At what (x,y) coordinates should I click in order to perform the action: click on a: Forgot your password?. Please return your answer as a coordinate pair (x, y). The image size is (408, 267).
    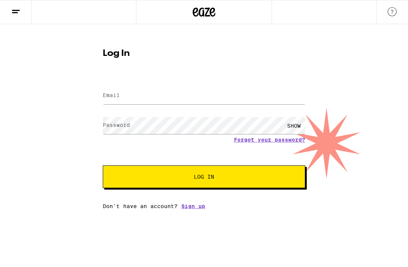
    Looking at the image, I should click on (269, 140).